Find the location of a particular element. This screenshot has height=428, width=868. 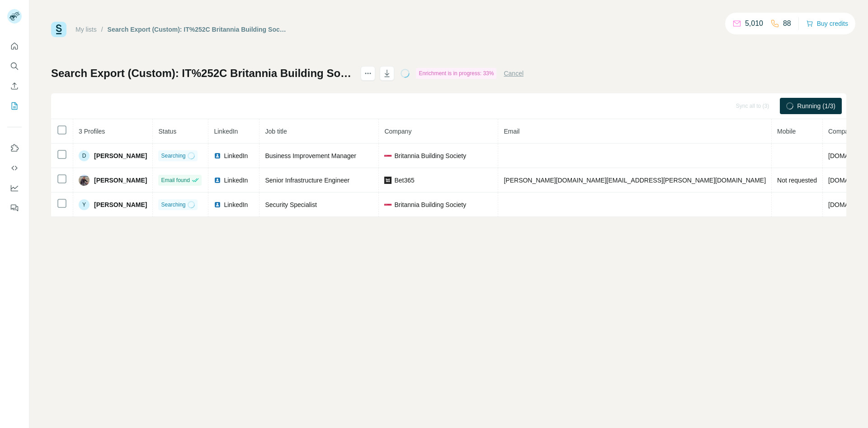

button: Quick start is located at coordinates (14, 46).